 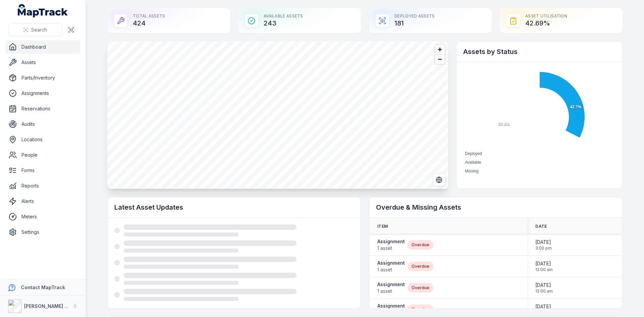 What do you see at coordinates (43, 109) in the screenshot?
I see `a: Reservations` at bounding box center [43, 109].